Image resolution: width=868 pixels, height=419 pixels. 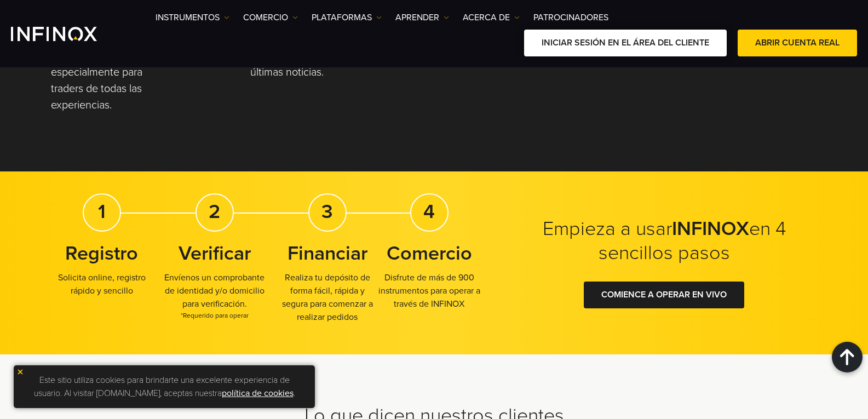 What do you see at coordinates (422, 17) in the screenshot?
I see `a: Aprender` at bounding box center [422, 17].